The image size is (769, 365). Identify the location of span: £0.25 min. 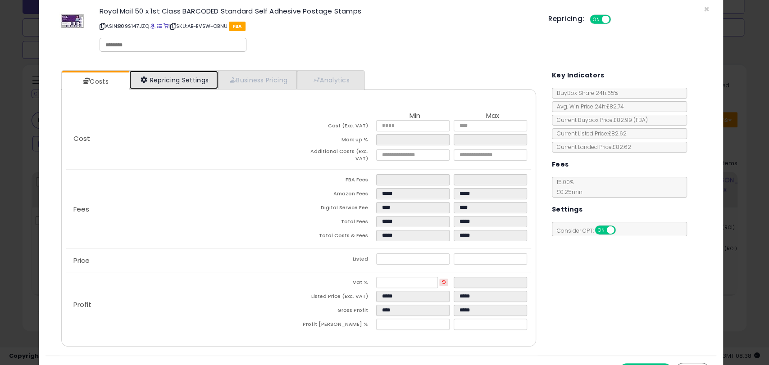
(567, 192).